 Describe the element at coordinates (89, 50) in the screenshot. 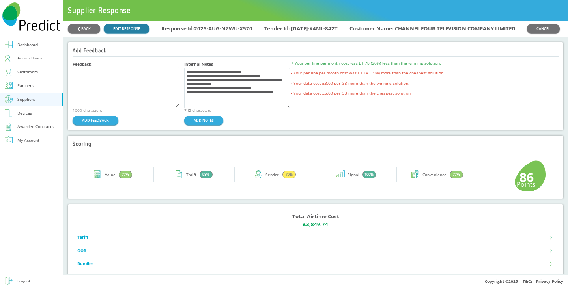

I see `h2: Add Feedback` at that location.